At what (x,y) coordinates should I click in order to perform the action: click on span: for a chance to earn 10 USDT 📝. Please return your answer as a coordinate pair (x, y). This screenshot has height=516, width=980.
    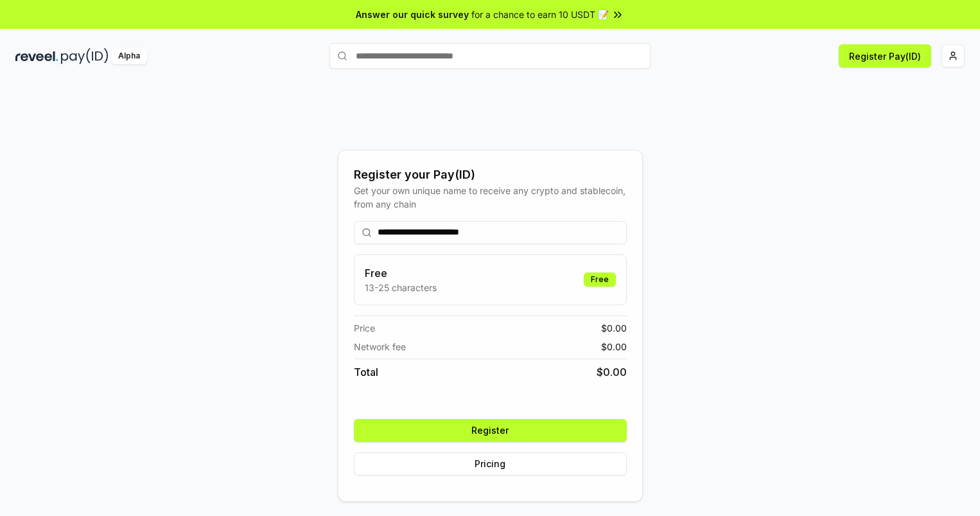
    Looking at the image, I should click on (540, 14).